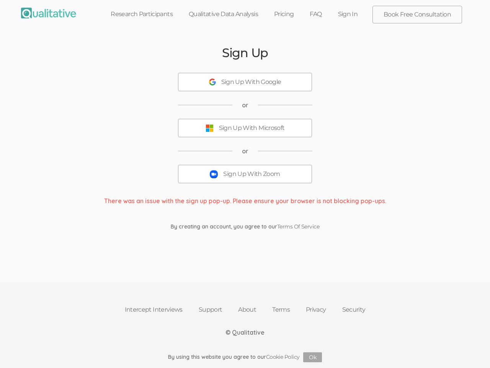  Describe the element at coordinates (245, 174) in the screenshot. I see `button: Sign Up With Zoom` at that location.